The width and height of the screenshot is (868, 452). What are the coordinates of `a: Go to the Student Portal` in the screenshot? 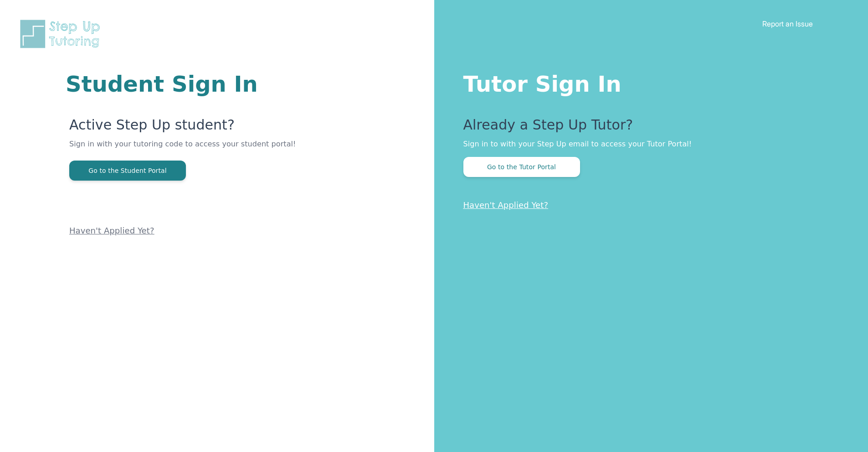 It's located at (128, 170).